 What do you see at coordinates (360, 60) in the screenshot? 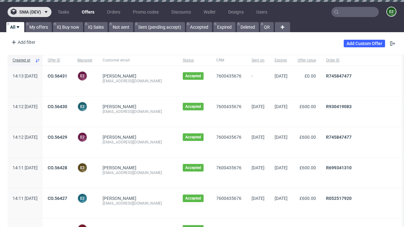
I see `span: Order ID` at bounding box center [360, 60].